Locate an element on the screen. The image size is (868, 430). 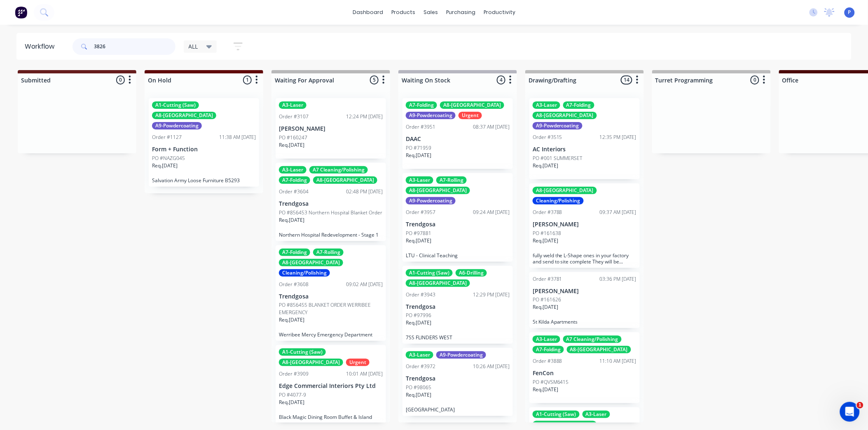
p: PO #856455 BLANKET ORDER WERRIBEE EMERGENCY is located at coordinates (331, 309).